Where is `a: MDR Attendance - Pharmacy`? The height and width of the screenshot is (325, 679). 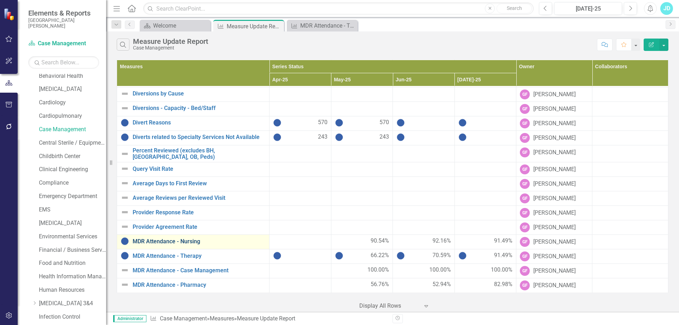
a: MDR Attendance - Pharmacy is located at coordinates (199, 285).